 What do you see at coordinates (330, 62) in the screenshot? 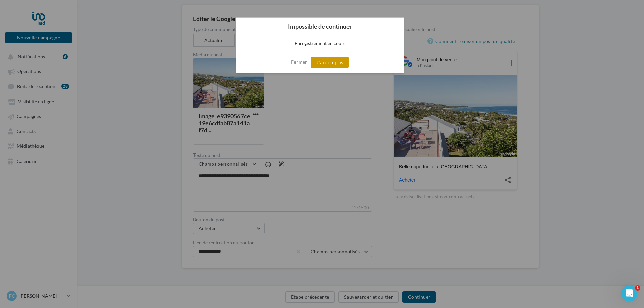
I see `button: J'ai compris` at bounding box center [330, 62].